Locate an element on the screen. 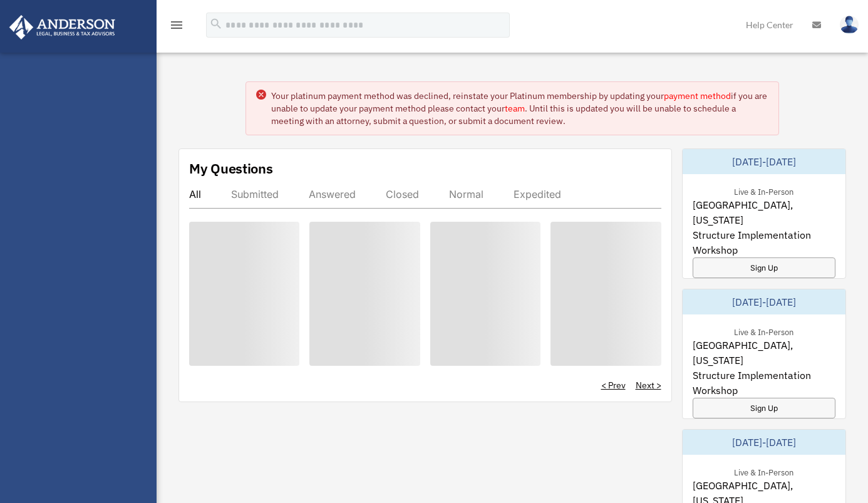 The height and width of the screenshot is (503, 868). div: Your platinum payment method was declined, reinstate your Platinum membership by updating your if... is located at coordinates (520, 108).